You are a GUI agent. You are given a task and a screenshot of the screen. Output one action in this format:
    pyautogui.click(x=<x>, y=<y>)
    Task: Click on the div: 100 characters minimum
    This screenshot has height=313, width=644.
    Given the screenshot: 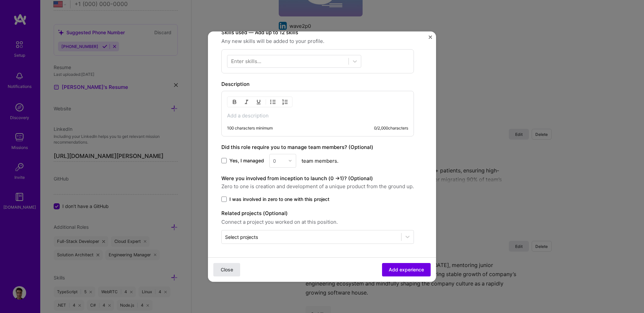 What is the action you would take?
    pyautogui.click(x=250, y=128)
    